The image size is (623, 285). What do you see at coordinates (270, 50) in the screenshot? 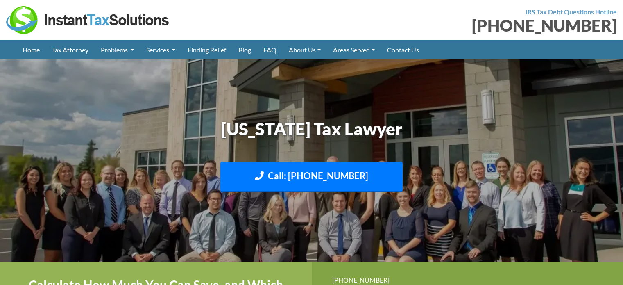
I see `a: FAQ` at bounding box center [270, 50].